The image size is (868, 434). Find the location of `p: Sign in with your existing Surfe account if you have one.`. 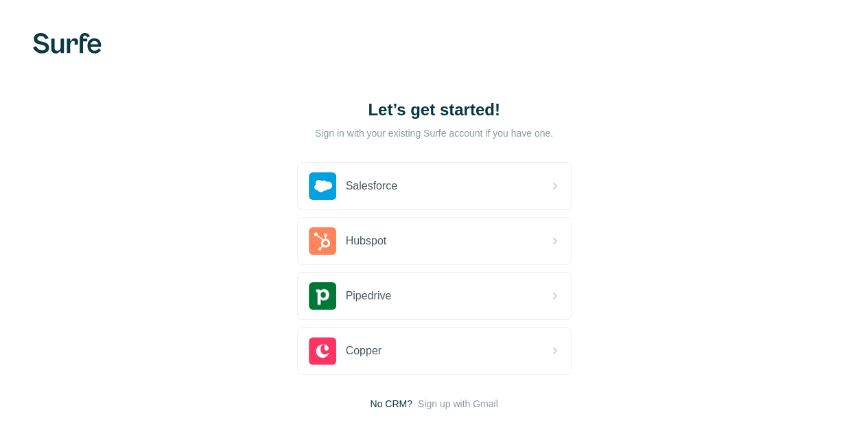

p: Sign in with your existing Surfe account if you have one. is located at coordinates (434, 133).